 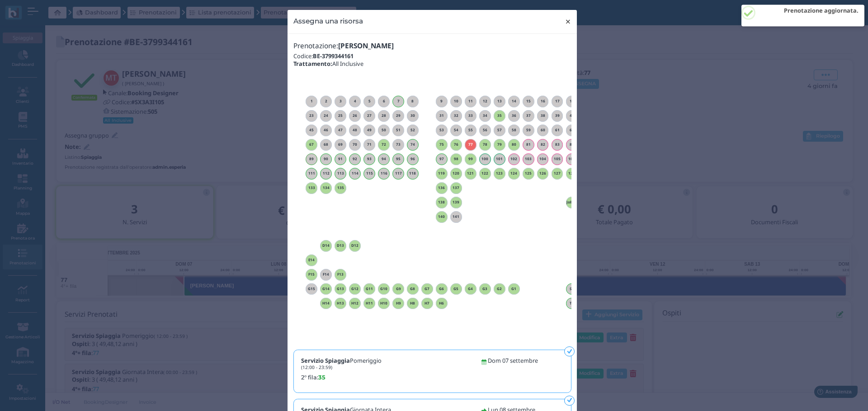 I want to click on h6: D13, so click(x=340, y=245).